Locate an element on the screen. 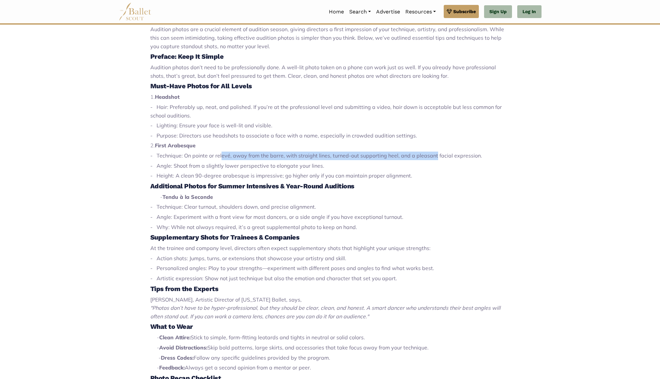 This screenshot has height=379, width=660. span: Audition photos are a crucial element of audition season, giving directors a first impression of ... is located at coordinates (327, 37).